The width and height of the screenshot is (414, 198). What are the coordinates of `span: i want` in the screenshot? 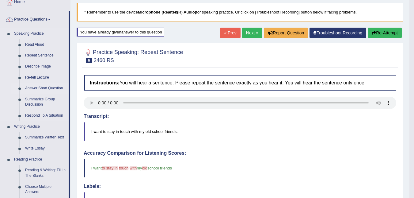 It's located at (97, 168).